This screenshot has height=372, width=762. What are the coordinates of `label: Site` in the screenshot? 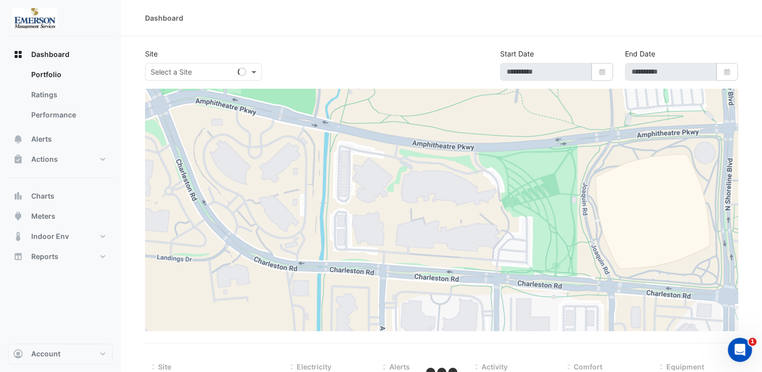 It's located at (151, 53).